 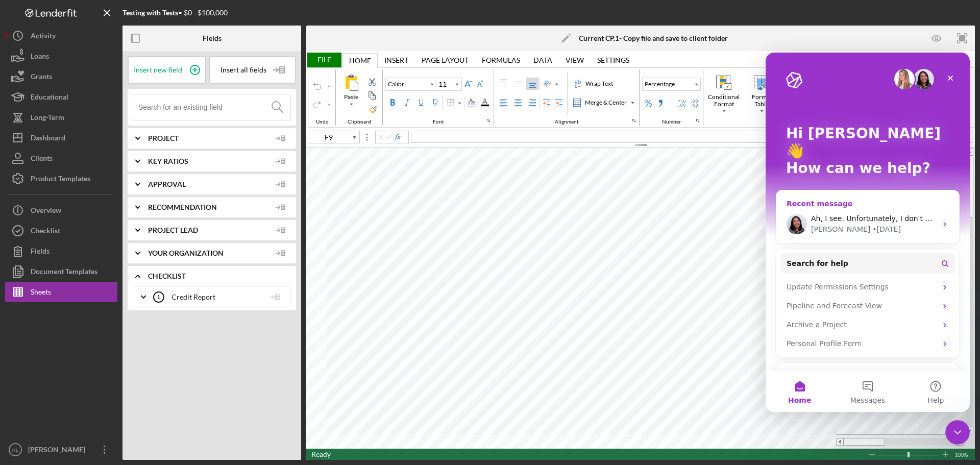 What do you see at coordinates (209, 185) in the screenshot?
I see `span: Approval` at bounding box center [209, 185].